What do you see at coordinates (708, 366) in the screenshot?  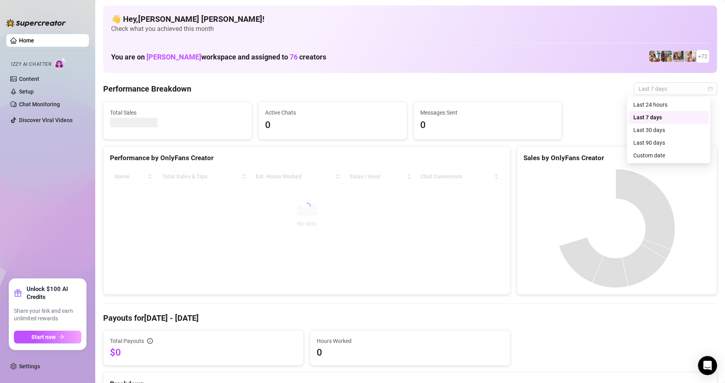 I see `div: Open Intercom Messenger` at bounding box center [708, 366].